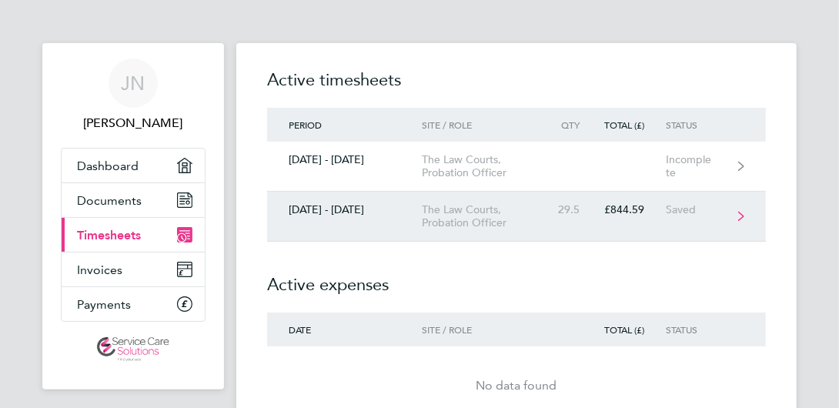  Describe the element at coordinates (133, 304) in the screenshot. I see `a: Payments` at that location.